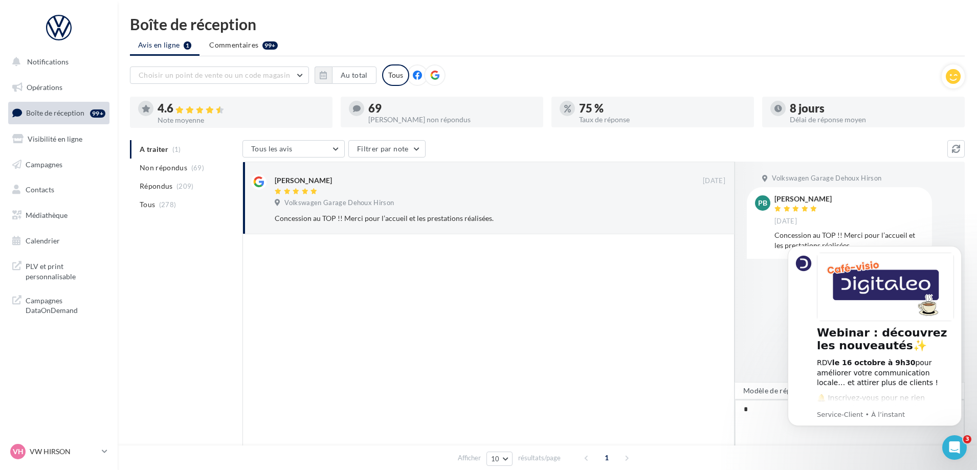 The height and width of the screenshot is (470, 977). What do you see at coordinates (102, 103) in the screenshot?
I see `div: message notification from Service-Client, À l’instant. Webinar : découvrez les nouveautés✨ RDV le...` at bounding box center [102, 103].